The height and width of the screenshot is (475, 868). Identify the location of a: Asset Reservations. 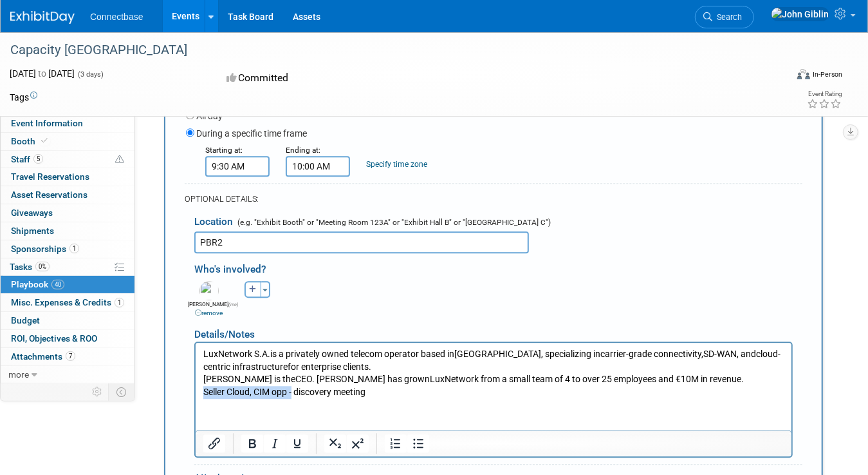
(67, 195).